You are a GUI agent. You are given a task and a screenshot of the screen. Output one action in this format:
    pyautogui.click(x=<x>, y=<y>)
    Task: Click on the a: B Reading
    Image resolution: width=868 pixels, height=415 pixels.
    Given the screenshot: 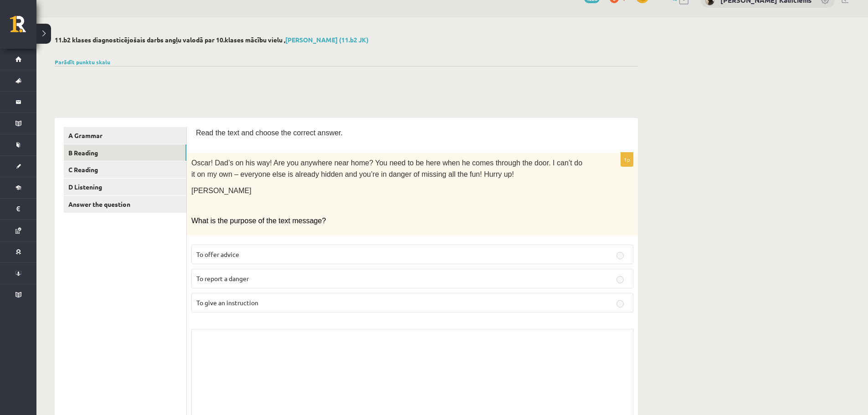 What is the action you would take?
    pyautogui.click(x=125, y=152)
    